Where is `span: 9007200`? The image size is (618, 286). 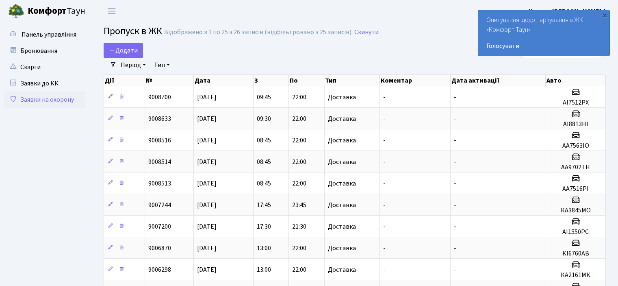 span: 9007200 is located at coordinates (160, 226).